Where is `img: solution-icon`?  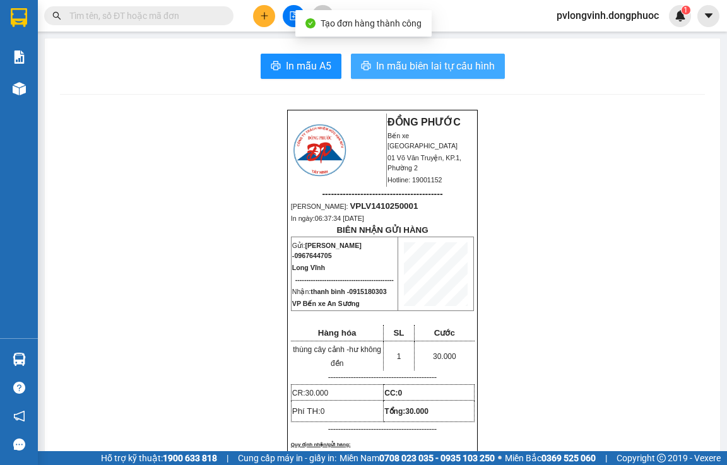
img: solution-icon is located at coordinates (19, 57).